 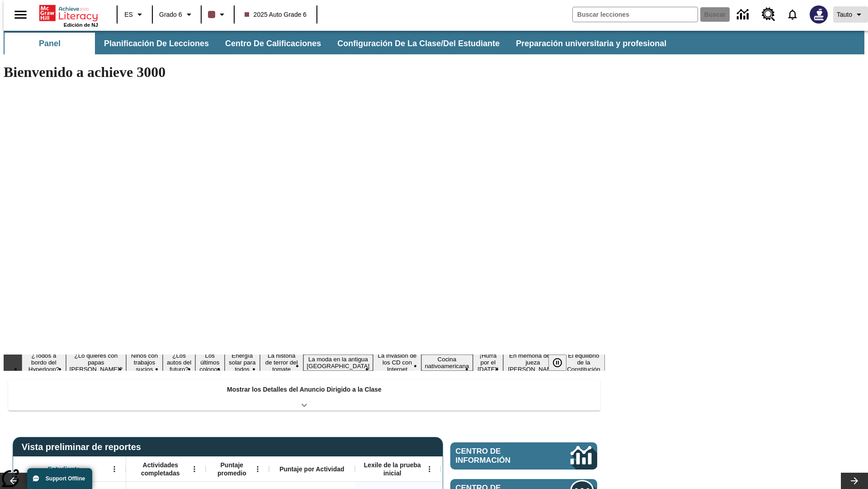 What do you see at coordinates (65, 478) in the screenshot?
I see `span: Support Offline` at bounding box center [65, 478].